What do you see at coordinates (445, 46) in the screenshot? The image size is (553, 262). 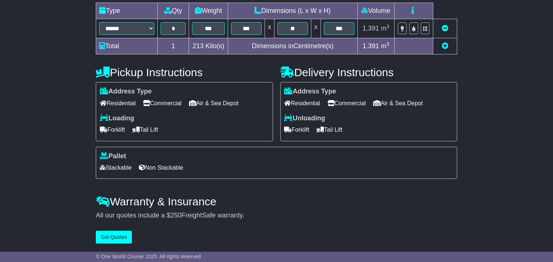 I see `a: Add new item` at bounding box center [445, 46].